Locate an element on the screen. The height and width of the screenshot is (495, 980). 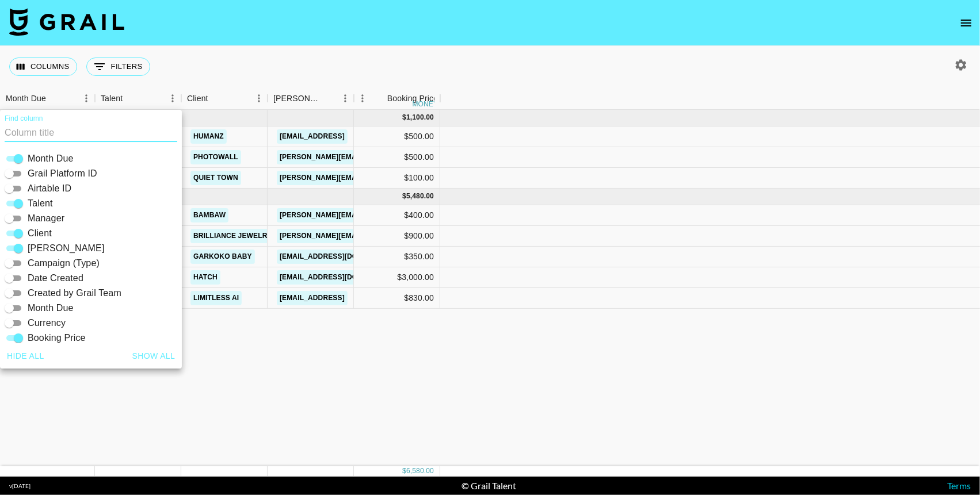
div: money is located at coordinates (425, 104).